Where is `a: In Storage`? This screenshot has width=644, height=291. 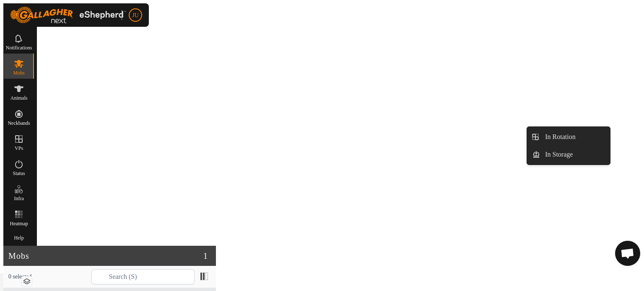
a: In Storage is located at coordinates (574, 155).